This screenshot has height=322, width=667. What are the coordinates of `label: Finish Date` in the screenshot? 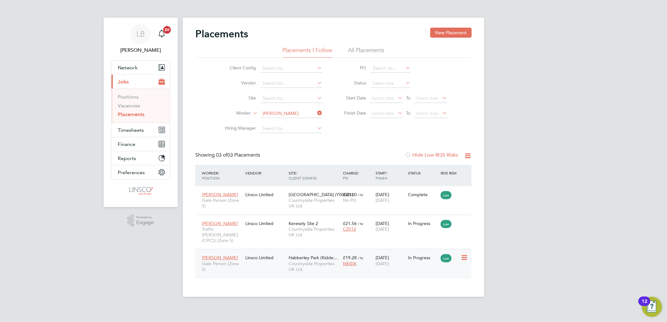 It's located at (352, 113).